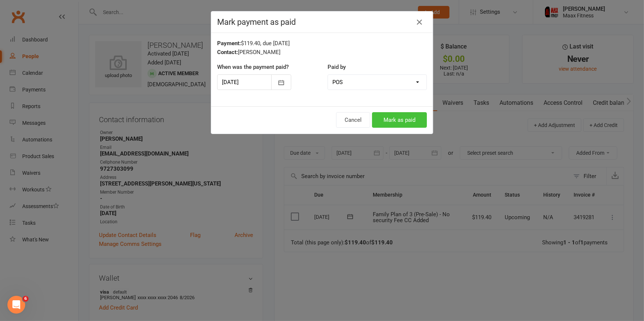 The width and height of the screenshot is (644, 321). I want to click on label: When was the payment paid?, so click(252, 67).